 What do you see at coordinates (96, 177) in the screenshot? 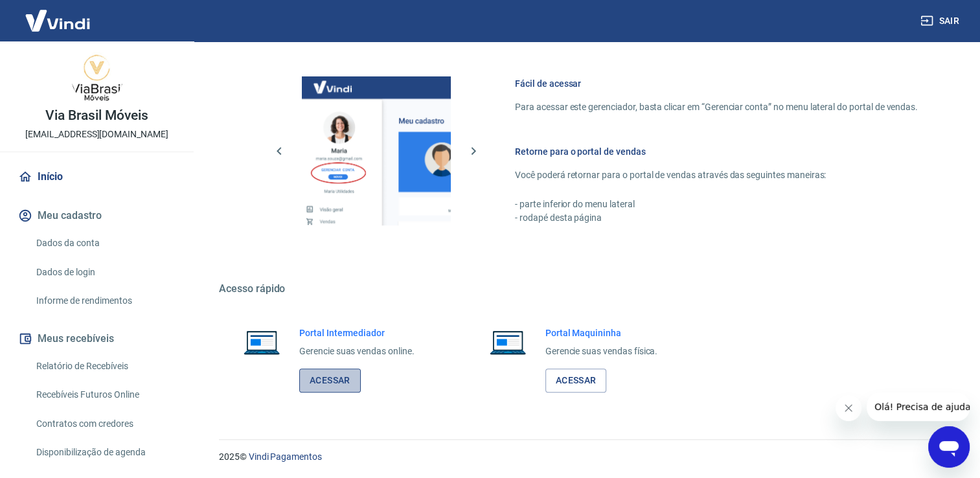
I see `a: Início` at bounding box center [96, 177].